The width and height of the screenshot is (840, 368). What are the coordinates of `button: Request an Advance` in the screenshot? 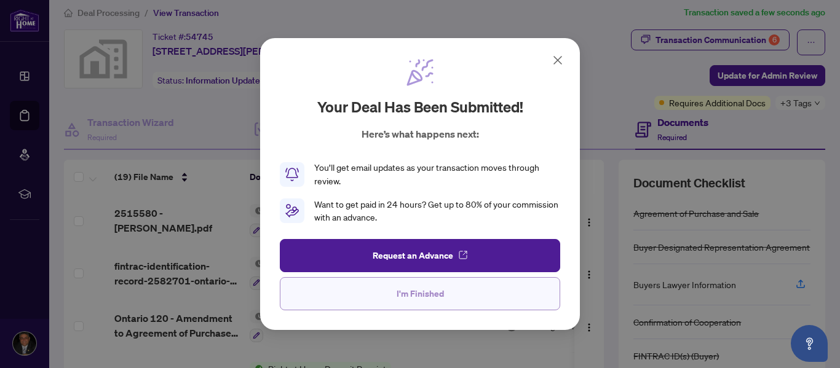 It's located at (420, 256).